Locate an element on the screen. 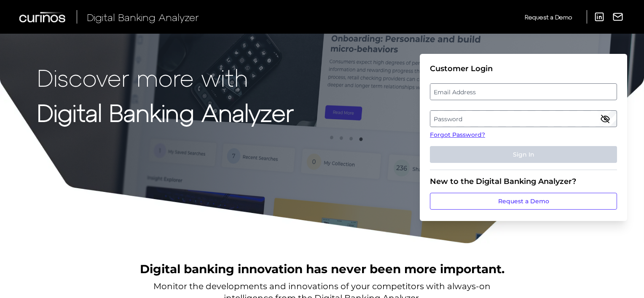  label: Email Address is located at coordinates (523, 92).